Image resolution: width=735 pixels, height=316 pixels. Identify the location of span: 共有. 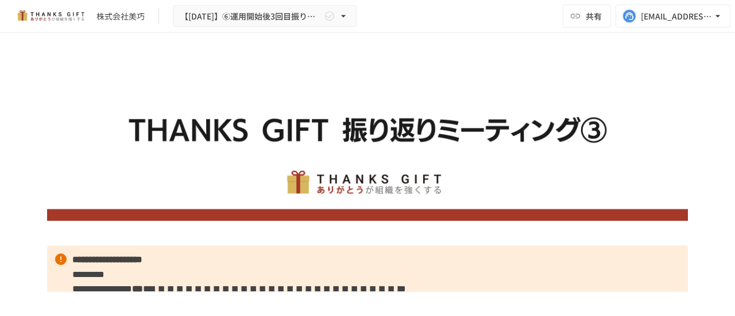
(593, 16).